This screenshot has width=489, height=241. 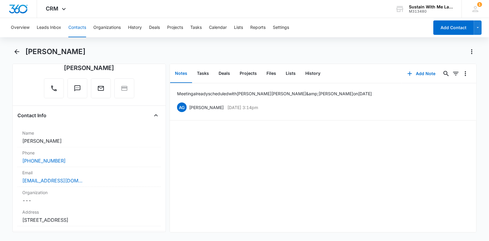 What do you see at coordinates (156, 116) in the screenshot?
I see `button: Close` at bounding box center [156, 116].